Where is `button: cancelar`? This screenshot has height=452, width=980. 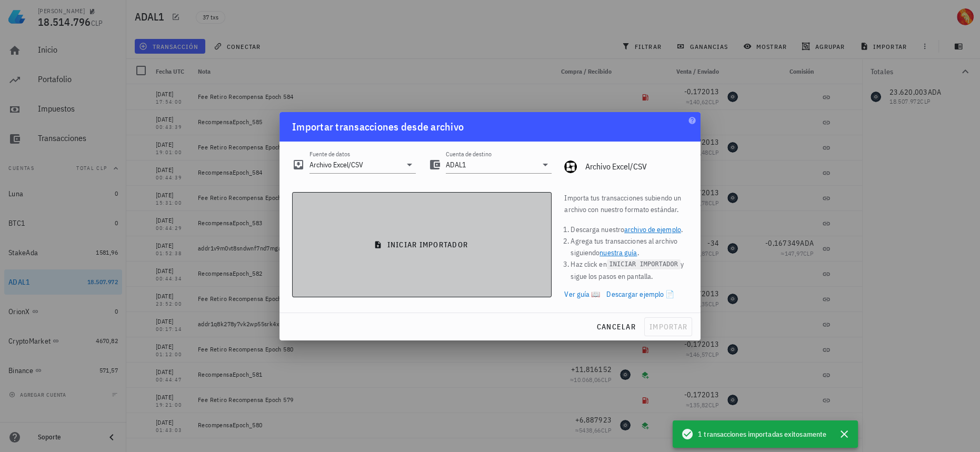
button: cancelar is located at coordinates (616, 327).